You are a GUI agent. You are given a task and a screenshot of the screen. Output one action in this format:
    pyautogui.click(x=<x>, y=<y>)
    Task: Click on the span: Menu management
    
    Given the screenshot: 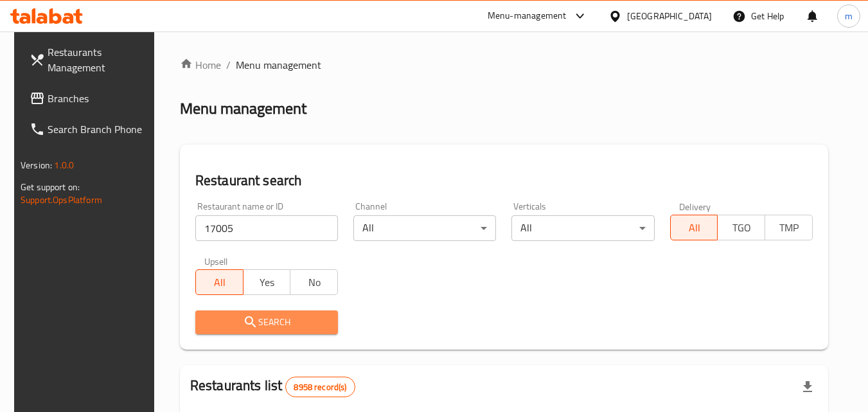 What is the action you would take?
    pyautogui.click(x=279, y=65)
    